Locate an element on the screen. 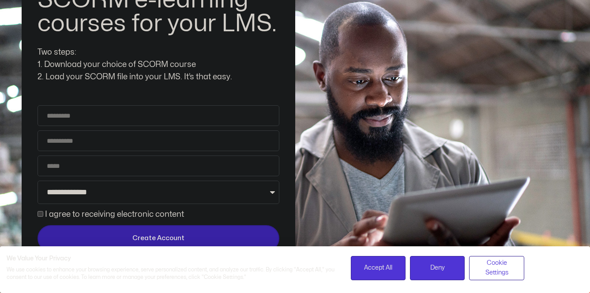 The width and height of the screenshot is (590, 293). div: 2. Load your SCORM file into your LMS. It’s that easy. is located at coordinates (158, 77).